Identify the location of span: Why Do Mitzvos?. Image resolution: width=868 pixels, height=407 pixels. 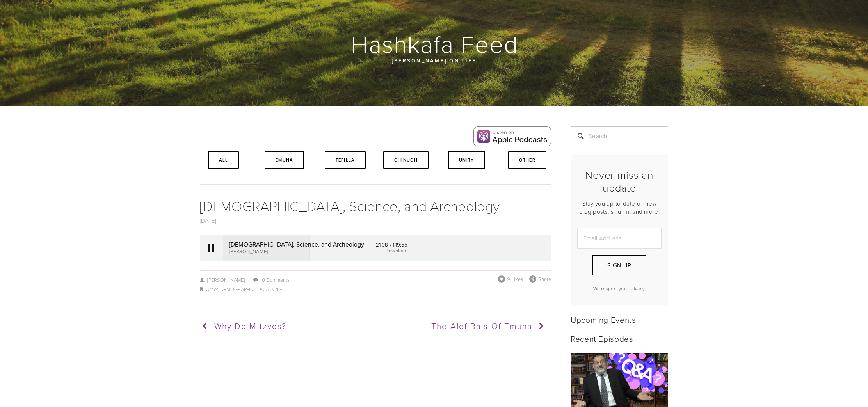
(251, 326).